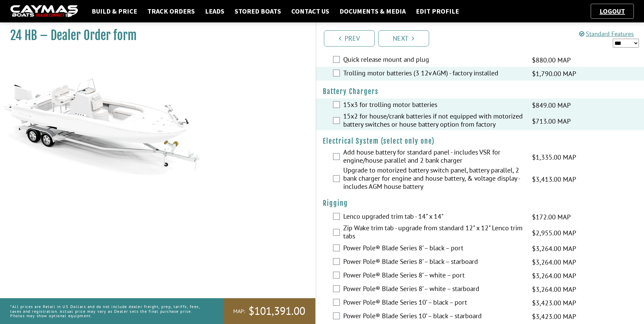 The image size is (644, 324). I want to click on label: Power Pole® Blade Series 8’ – black – starboard, so click(433, 262).